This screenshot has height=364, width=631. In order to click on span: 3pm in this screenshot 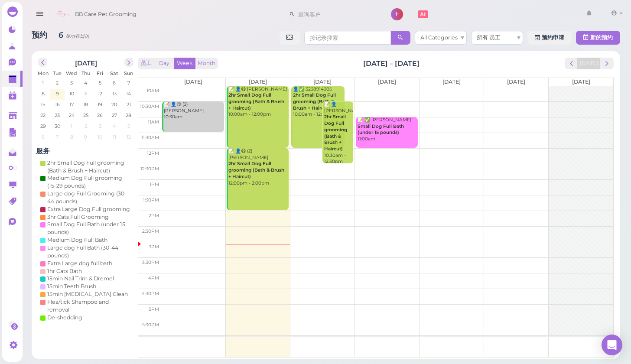, I will do `click(154, 246)`.